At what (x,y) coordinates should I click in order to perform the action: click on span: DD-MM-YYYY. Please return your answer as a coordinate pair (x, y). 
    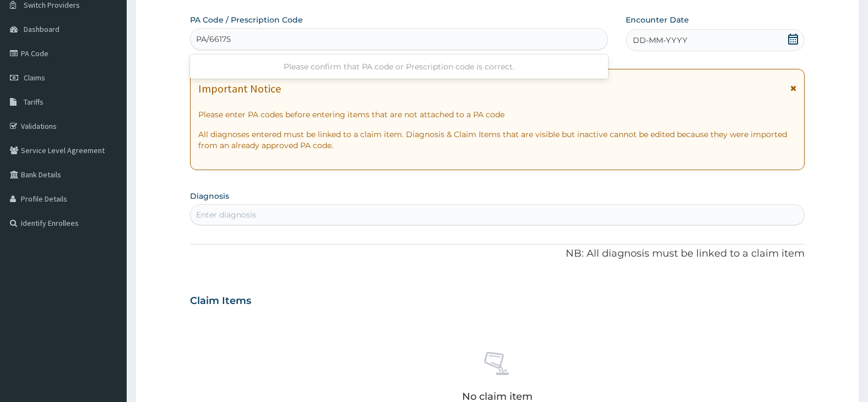
    Looking at the image, I should click on (659, 40).